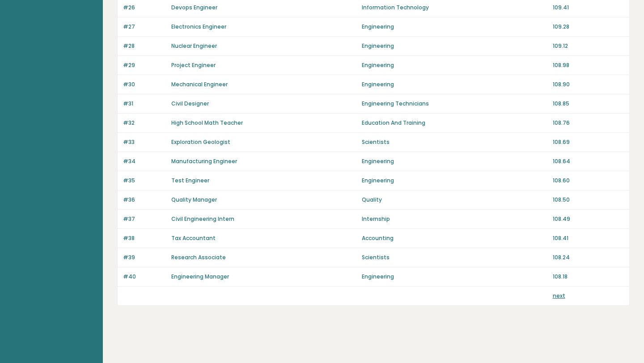 The image size is (644, 363). What do you see at coordinates (194, 200) in the screenshot?
I see `a: Quality Manager` at bounding box center [194, 200].